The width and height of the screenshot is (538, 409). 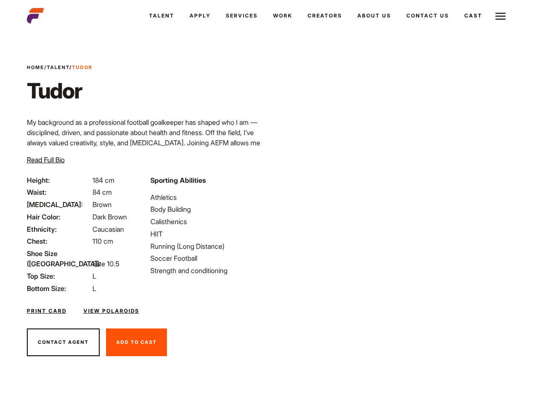 I want to click on span: Dark Brown, so click(x=110, y=217).